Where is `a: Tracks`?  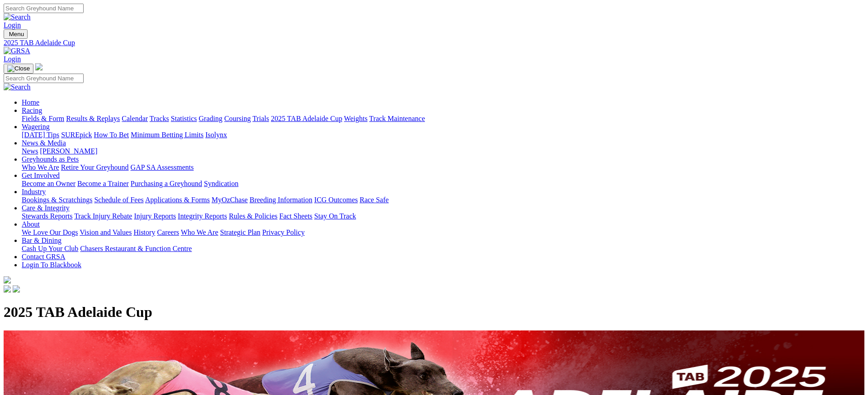 a: Tracks is located at coordinates (159, 118).